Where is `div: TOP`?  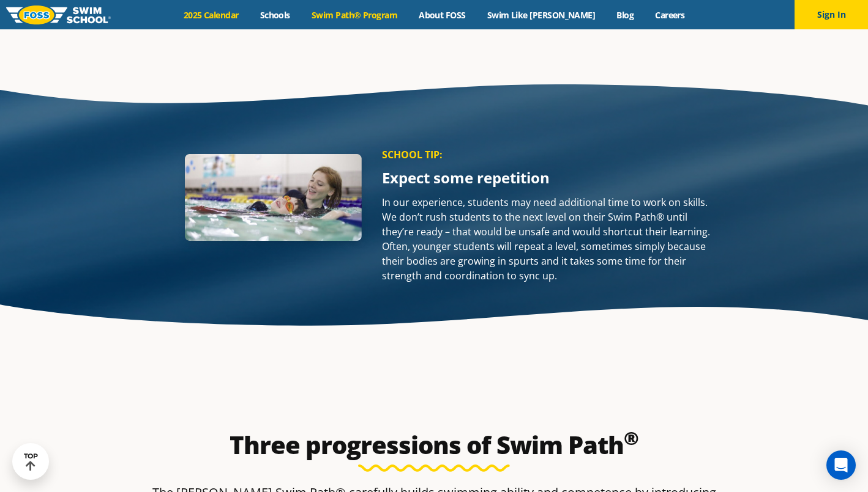
div: TOP is located at coordinates (31, 461).